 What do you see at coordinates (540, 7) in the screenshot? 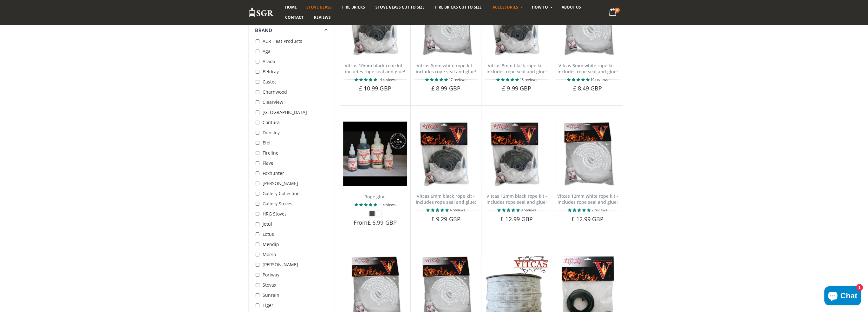
I see `span: How To` at bounding box center [540, 7].